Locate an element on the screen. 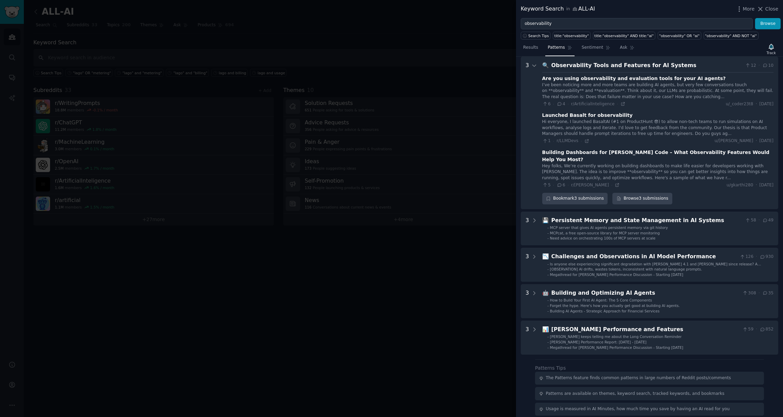 Image resolution: width=783 pixels, height=417 pixels. span: Results is located at coordinates (530, 48).